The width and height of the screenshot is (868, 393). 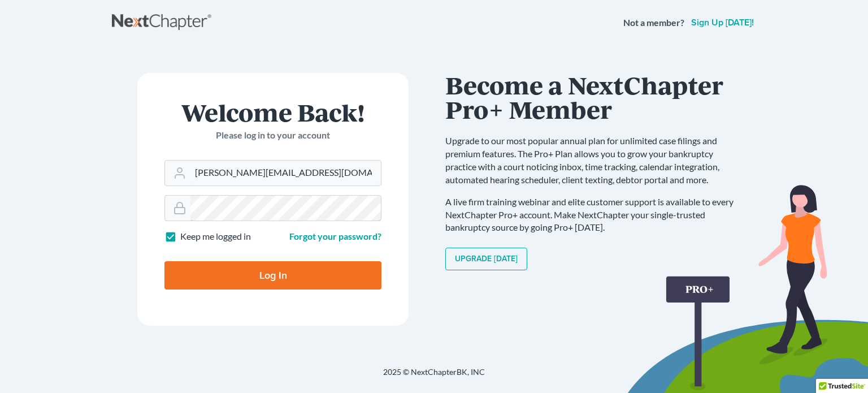 What do you see at coordinates (595, 97) in the screenshot?
I see `h1: Become a NextChapter Pro+ Member` at bounding box center [595, 97].